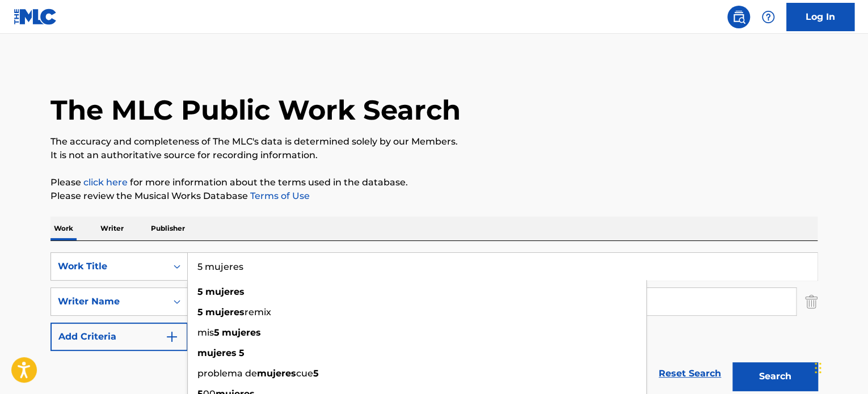 The width and height of the screenshot is (868, 394). I want to click on p: The accuracy and completeness of The MLC's data is determined solely by our Members., so click(434, 142).